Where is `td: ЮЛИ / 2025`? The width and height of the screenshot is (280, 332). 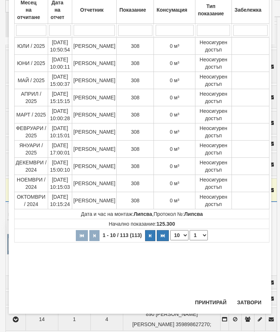 td: ЮЛИ / 2025 is located at coordinates (31, 46).